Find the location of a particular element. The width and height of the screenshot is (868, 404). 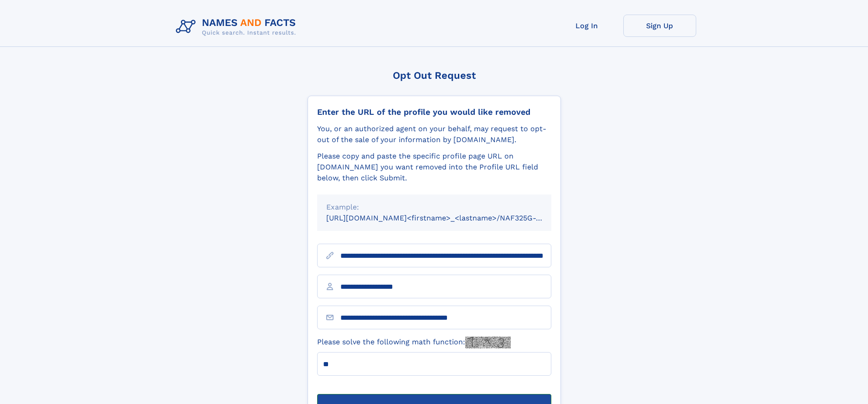

div: Opt Out Request is located at coordinates (434, 75).